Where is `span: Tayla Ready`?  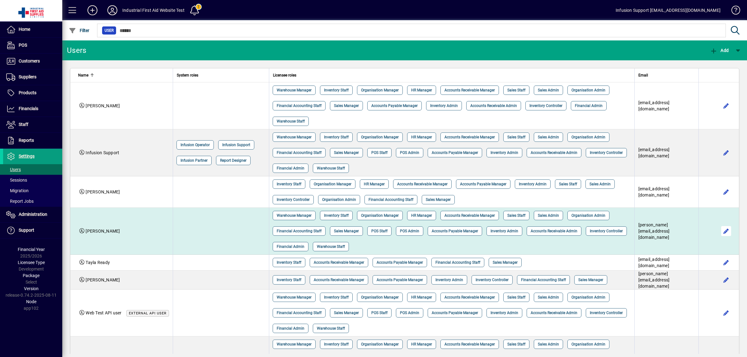
span: Tayla Ready is located at coordinates (98, 263).